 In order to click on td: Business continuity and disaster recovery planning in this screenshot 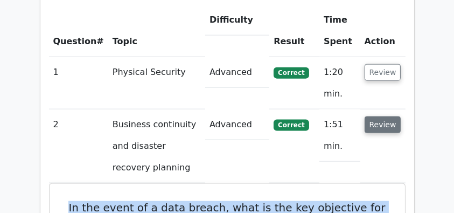, I will do `click(157, 146)`.